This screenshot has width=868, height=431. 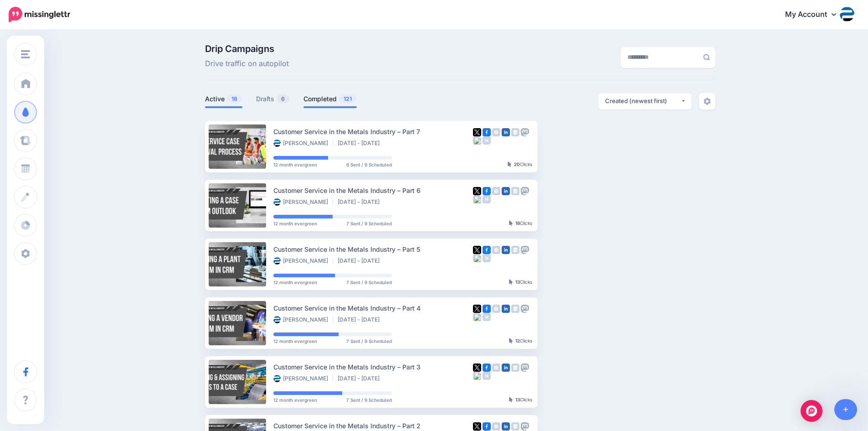 I want to click on b: 18, so click(x=518, y=223).